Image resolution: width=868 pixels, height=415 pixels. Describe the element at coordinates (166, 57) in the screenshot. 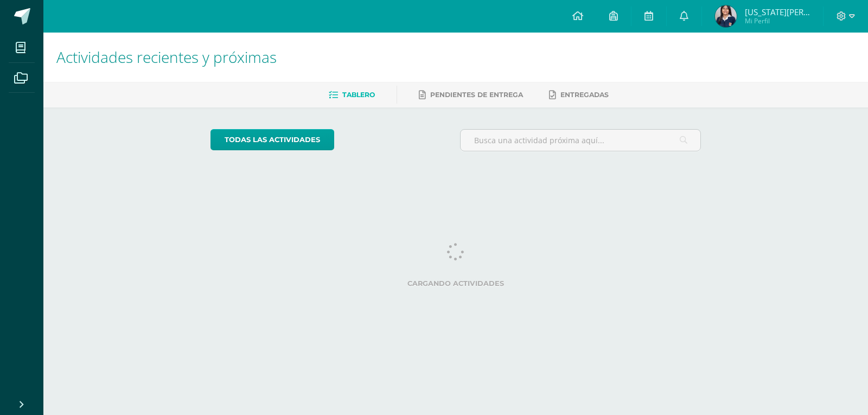

I see `span: Actividades recientes y próximas` at that location.